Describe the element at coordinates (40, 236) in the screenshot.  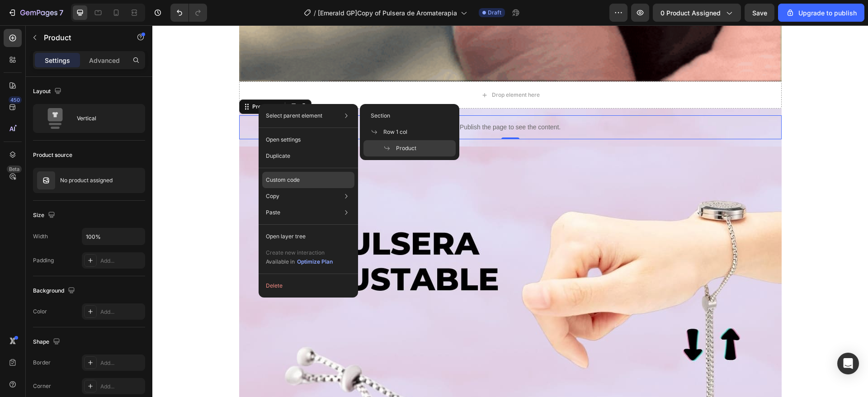
I see `div: Width` at that location.